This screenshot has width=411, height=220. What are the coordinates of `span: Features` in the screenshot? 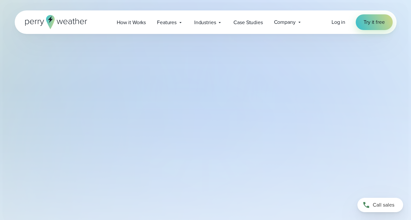 It's located at (167, 23).